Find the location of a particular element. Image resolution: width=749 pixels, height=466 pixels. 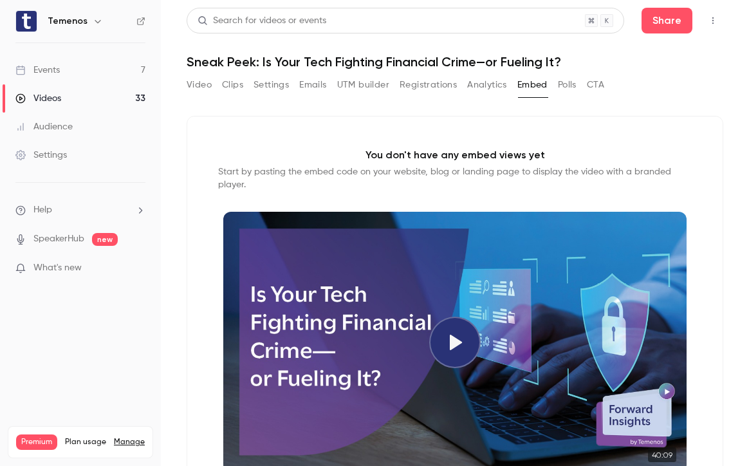

h6: Temenos is located at coordinates (68, 21).